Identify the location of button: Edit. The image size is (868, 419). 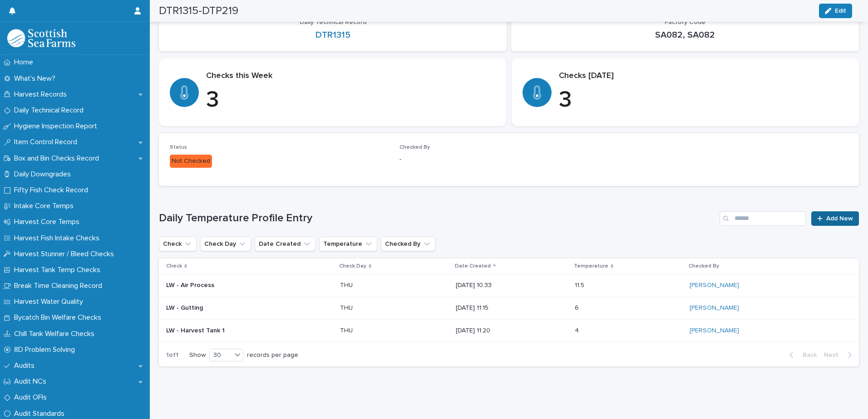
(836, 11).